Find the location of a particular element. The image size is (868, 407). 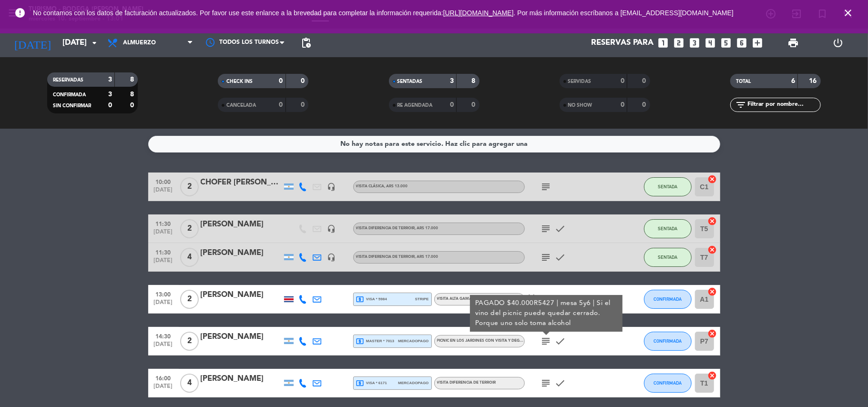

span: 13:00 is located at coordinates (164, 294).